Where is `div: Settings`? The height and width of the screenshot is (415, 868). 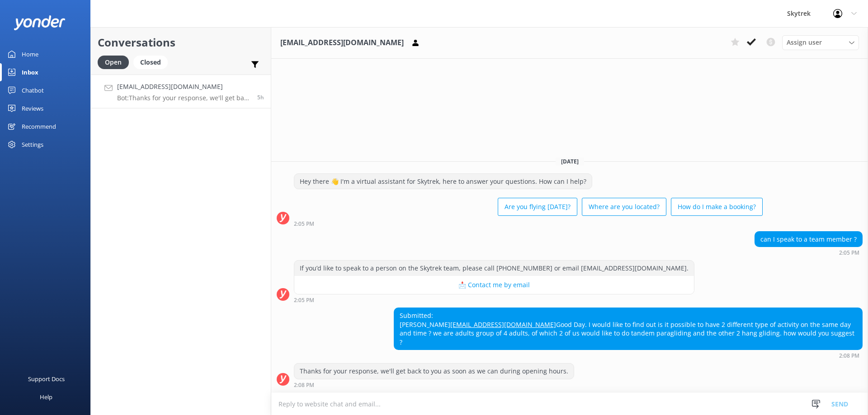 div: Settings is located at coordinates (33, 145).